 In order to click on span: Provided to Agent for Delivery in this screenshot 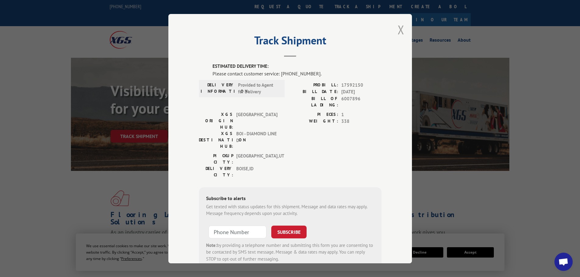, I will do `click(258, 88)`.